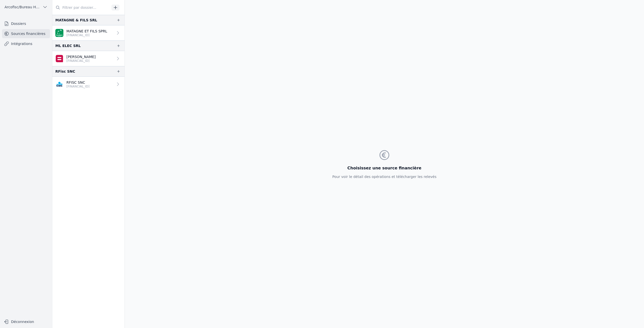 Image resolution: width=644 pixels, height=328 pixels. I want to click on button: Arcofisc/Bureau Haot, so click(26, 7).